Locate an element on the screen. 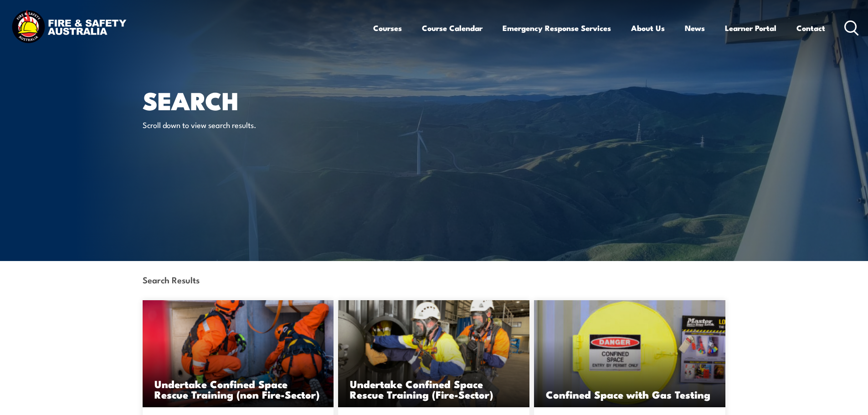  img: Confined Space Entry is located at coordinates (630, 353).